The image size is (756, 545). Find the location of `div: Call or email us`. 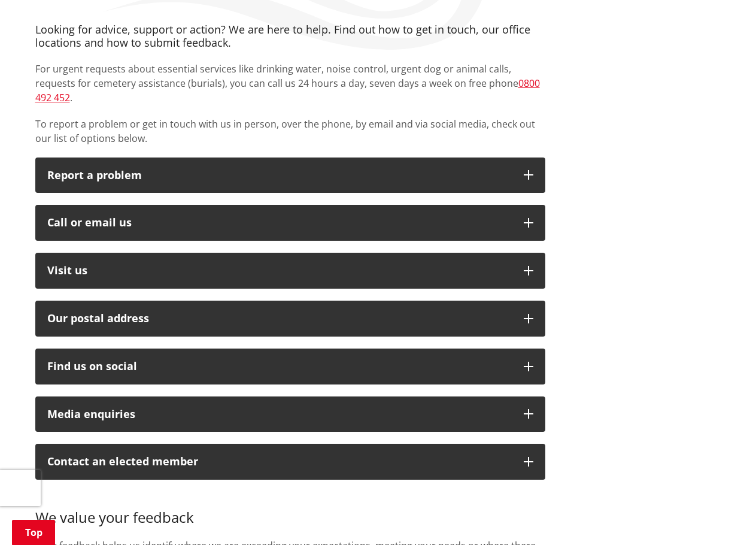

div: Call or email us is located at coordinates (280, 223).